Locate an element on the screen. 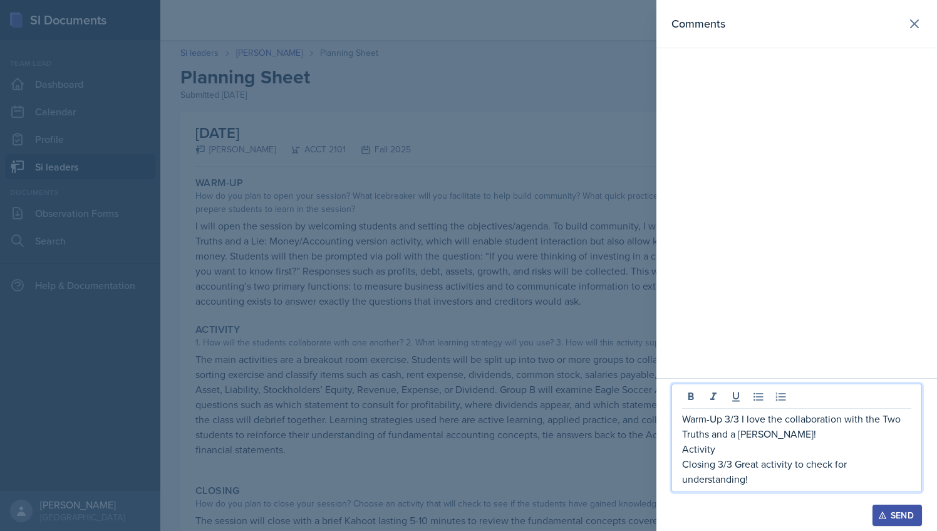 This screenshot has width=937, height=531. h2: Comments is located at coordinates (698, 24).